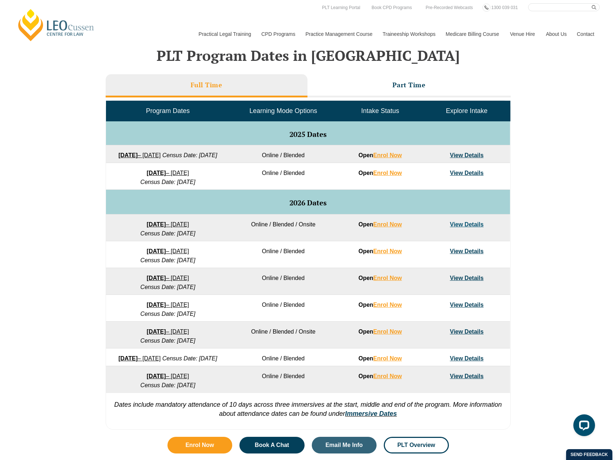 This screenshot has height=460, width=616. I want to click on a: PLT Learning Portal, so click(341, 8).